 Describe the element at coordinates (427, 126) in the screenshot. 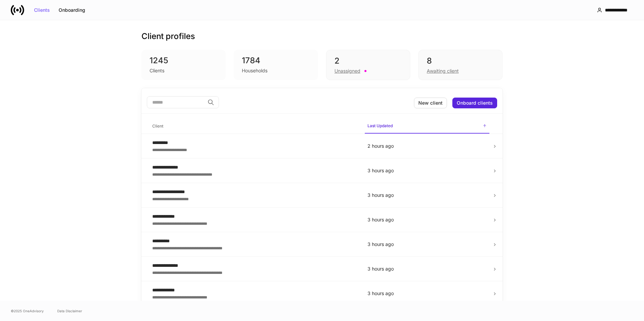

I see `span: Last Updated` at that location.